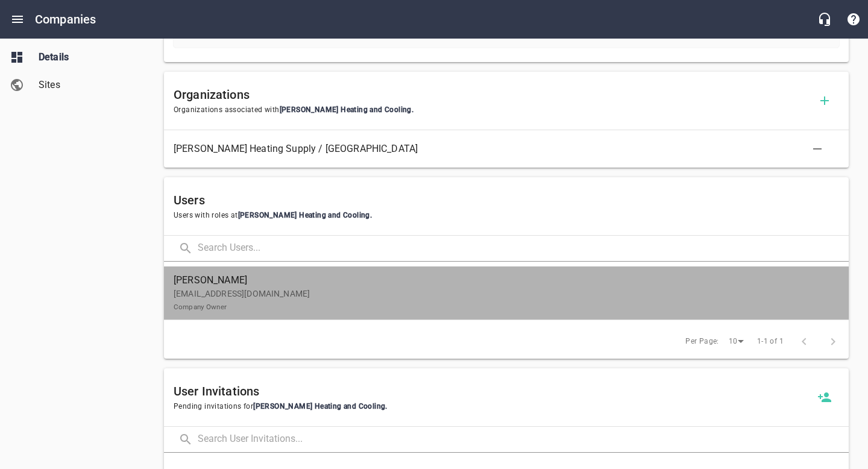 The width and height of the screenshot is (868, 469). I want to click on input: Search User Invitations..., so click(523, 440).